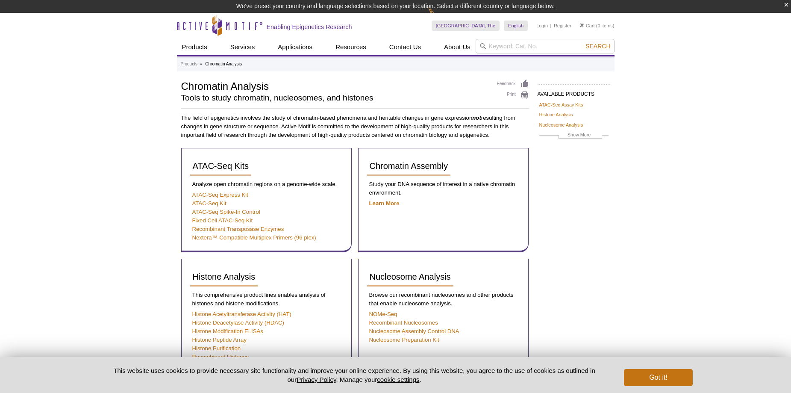  What do you see at coordinates (404, 339) in the screenshot?
I see `a: Nucleosome Preparation Kit` at bounding box center [404, 339].